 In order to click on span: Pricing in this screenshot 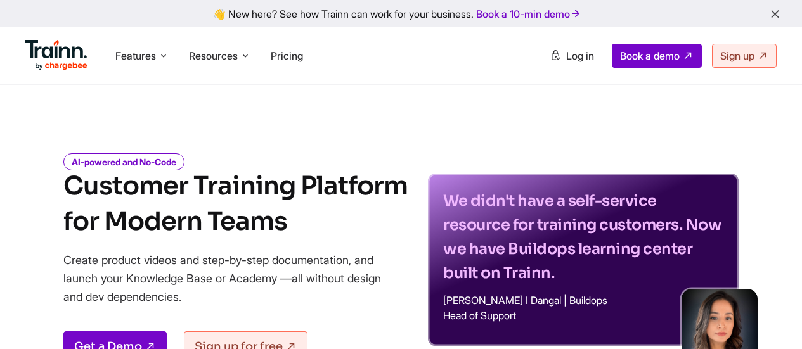, I will do `click(287, 56)`.